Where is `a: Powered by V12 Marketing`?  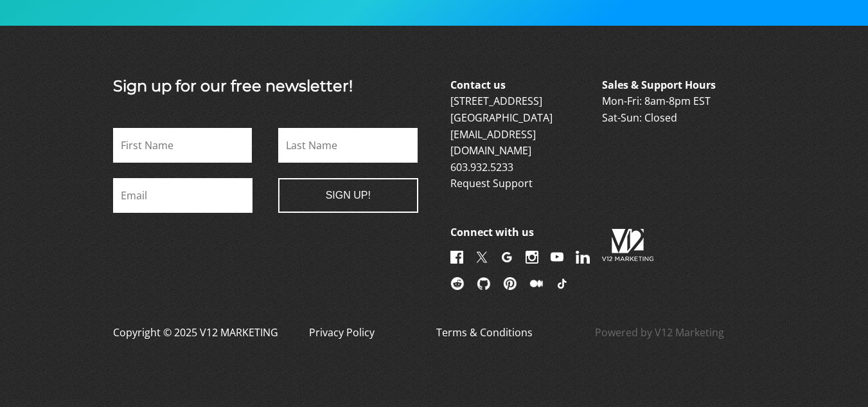 a: Powered by V12 Marketing is located at coordinates (659, 340).